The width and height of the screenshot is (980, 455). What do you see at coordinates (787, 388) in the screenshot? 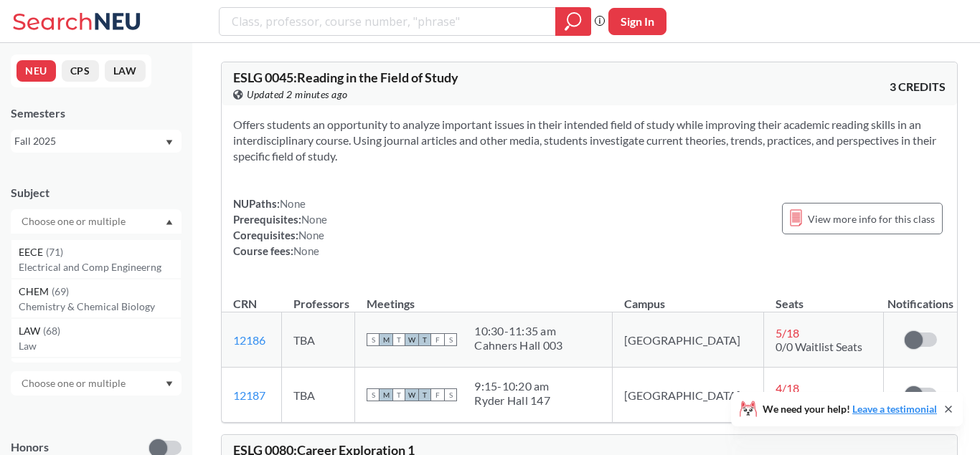
I see `span: 4 / 18` at bounding box center [787, 388].